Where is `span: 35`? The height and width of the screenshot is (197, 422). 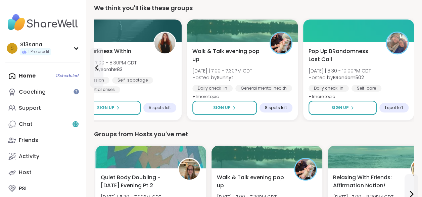
span: 35 is located at coordinates (76, 124).